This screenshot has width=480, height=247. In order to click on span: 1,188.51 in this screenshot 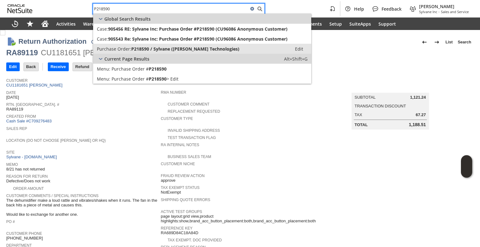, I will do `click(417, 125)`.